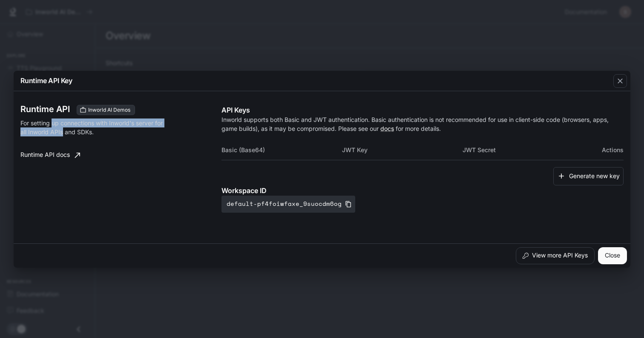 Image resolution: width=644 pixels, height=338 pixels. Describe the element at coordinates (93, 127) in the screenshot. I see `p: For setting up connections with Inworld's server for all Inworld APIs and SDKs.` at that location.